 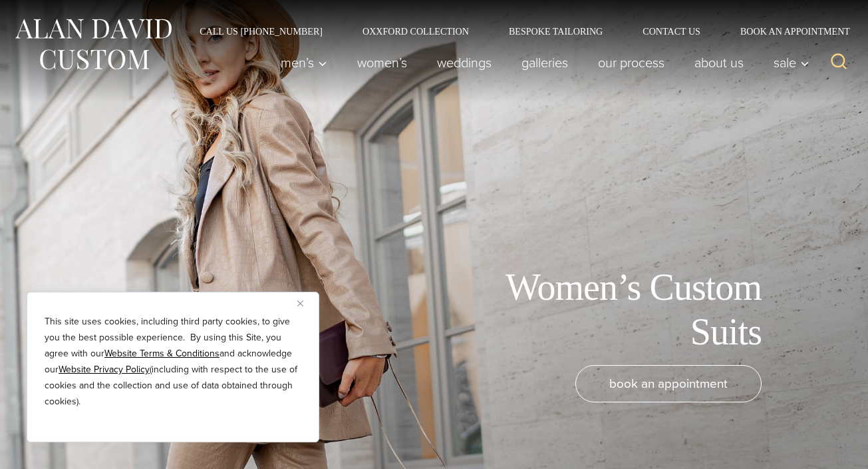 What do you see at coordinates (104, 369) in the screenshot?
I see `u: Website Privacy Policy` at bounding box center [104, 369].